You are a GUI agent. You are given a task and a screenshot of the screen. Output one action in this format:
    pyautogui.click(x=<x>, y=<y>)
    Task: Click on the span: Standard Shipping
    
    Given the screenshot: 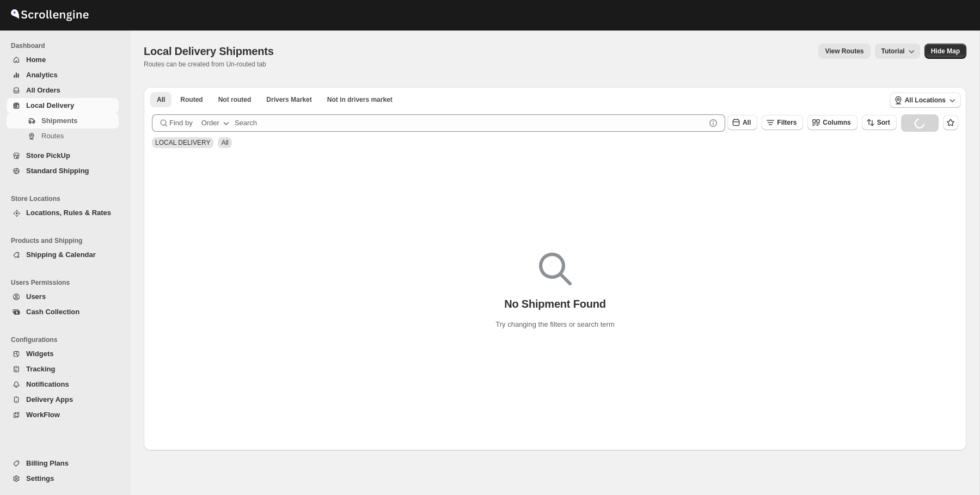 What is the action you would take?
    pyautogui.click(x=58, y=170)
    